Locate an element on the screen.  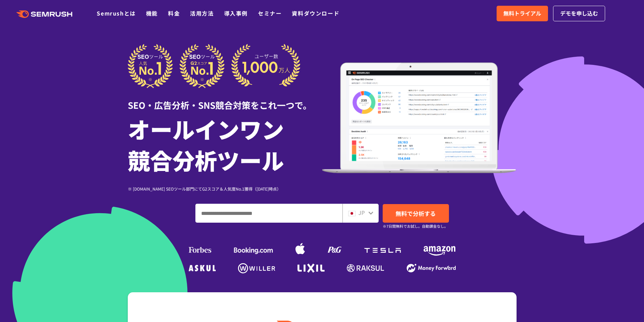
div: SEO・広告分析・SNS競合対策をこれ一つで。 is located at coordinates (225, 100).